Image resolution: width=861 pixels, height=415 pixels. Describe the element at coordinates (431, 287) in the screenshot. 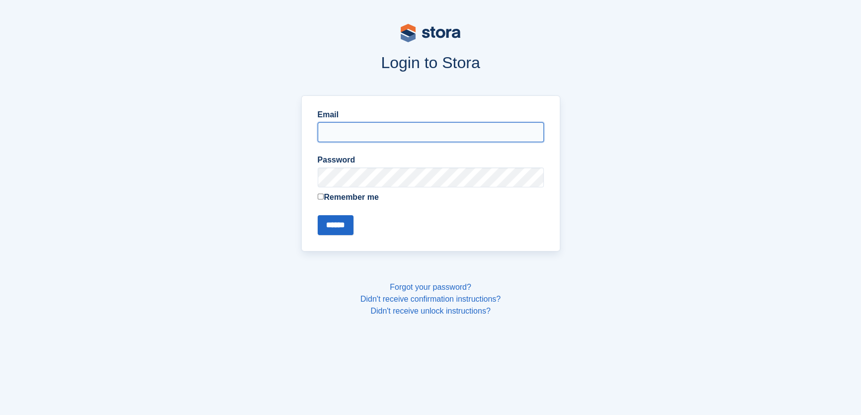

I see `a: Forgot your password?` at that location.